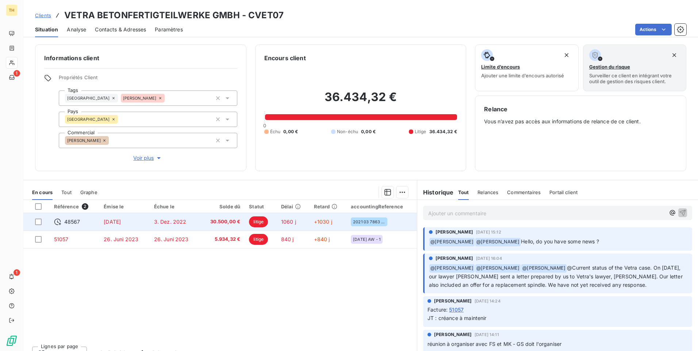 Image resolution: width=698 pixels, height=351 pixels. I want to click on div: Vous n’avez pas accès aux informations de relance de ce client., so click(580, 133).